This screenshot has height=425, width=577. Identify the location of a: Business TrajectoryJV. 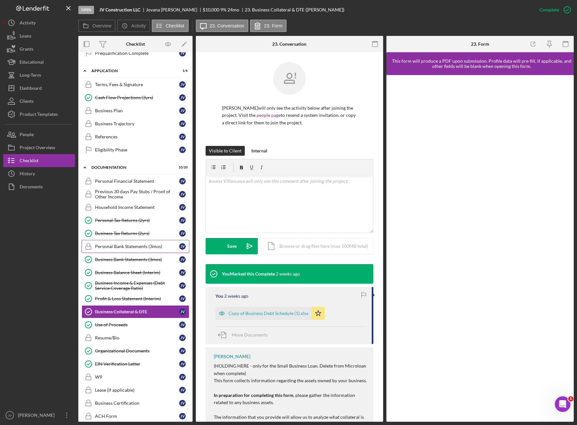
(136, 124).